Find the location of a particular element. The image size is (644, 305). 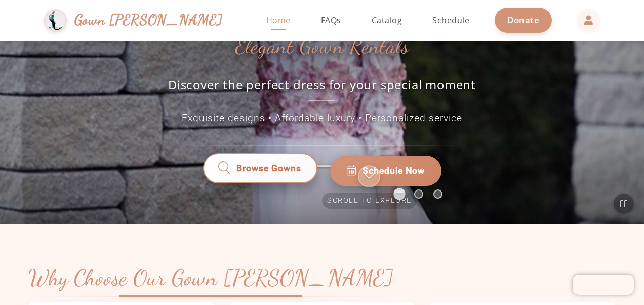

p: Exquisite designs • Affordable luxury • Personalized service is located at coordinates (322, 118).